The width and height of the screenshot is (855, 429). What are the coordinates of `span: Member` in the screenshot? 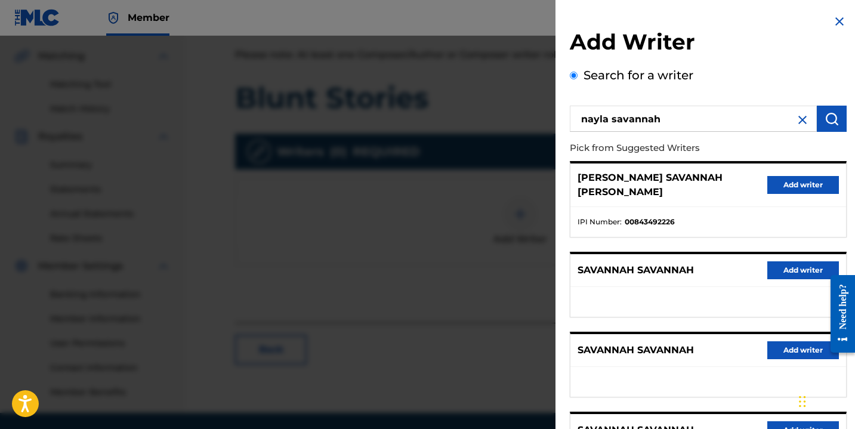 It's located at (149, 17).